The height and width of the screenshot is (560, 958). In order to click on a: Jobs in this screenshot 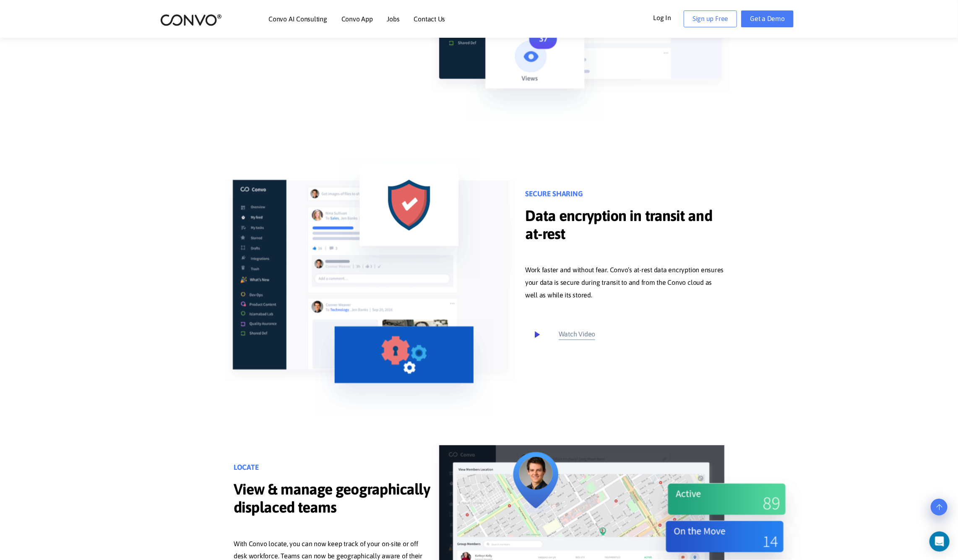, I will do `click(394, 19)`.